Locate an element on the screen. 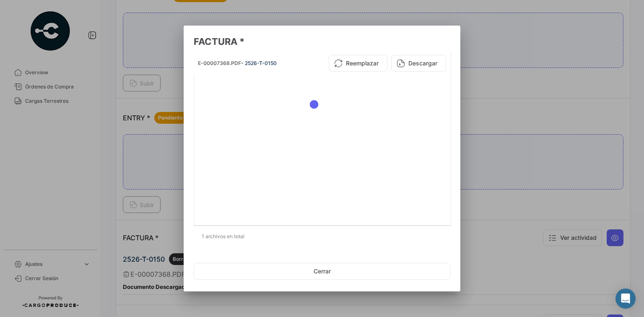 This screenshot has width=644, height=317. button: Cerrar is located at coordinates (322, 271).